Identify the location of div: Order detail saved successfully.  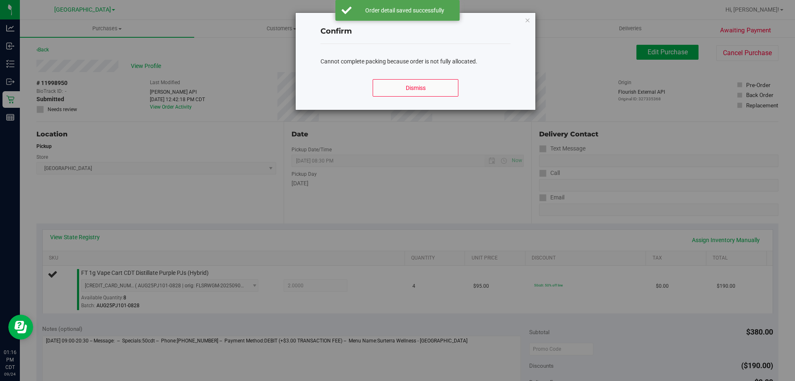
(405, 10).